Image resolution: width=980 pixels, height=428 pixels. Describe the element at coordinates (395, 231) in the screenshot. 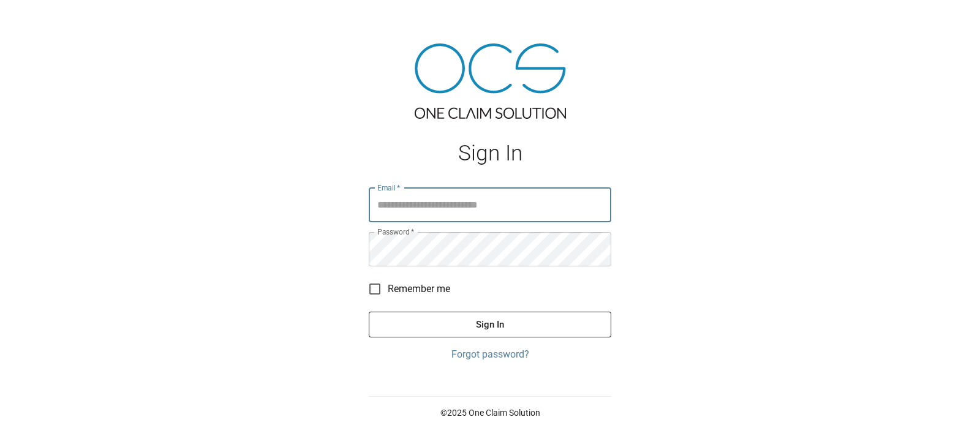

I see `label: Password` at that location.